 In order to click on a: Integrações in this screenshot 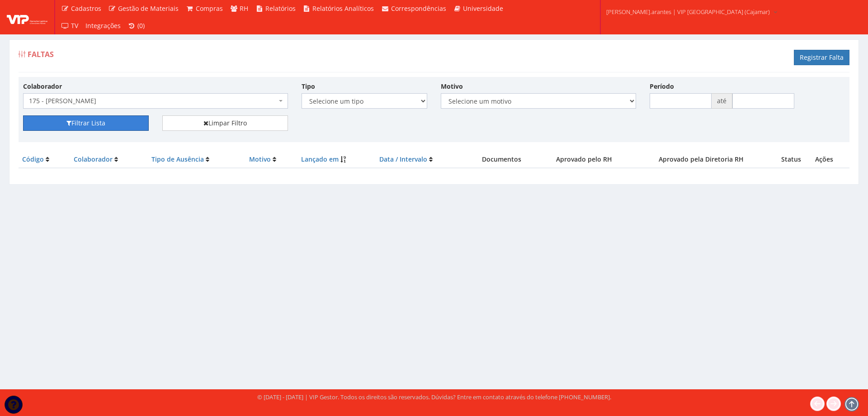, I will do `click(103, 26)`.